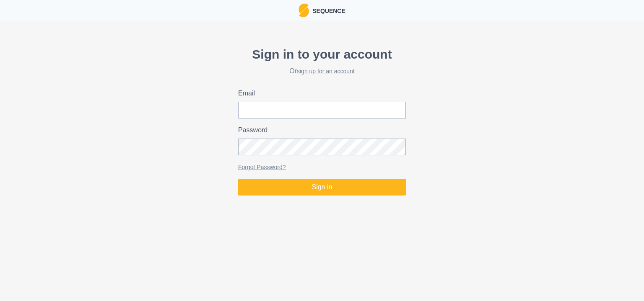  What do you see at coordinates (327, 10) in the screenshot?
I see `p: Sequence` at bounding box center [327, 10].